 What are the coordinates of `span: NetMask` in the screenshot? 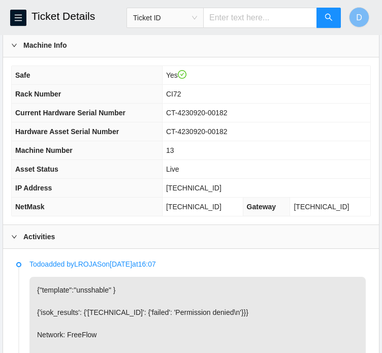 It's located at (30, 207).